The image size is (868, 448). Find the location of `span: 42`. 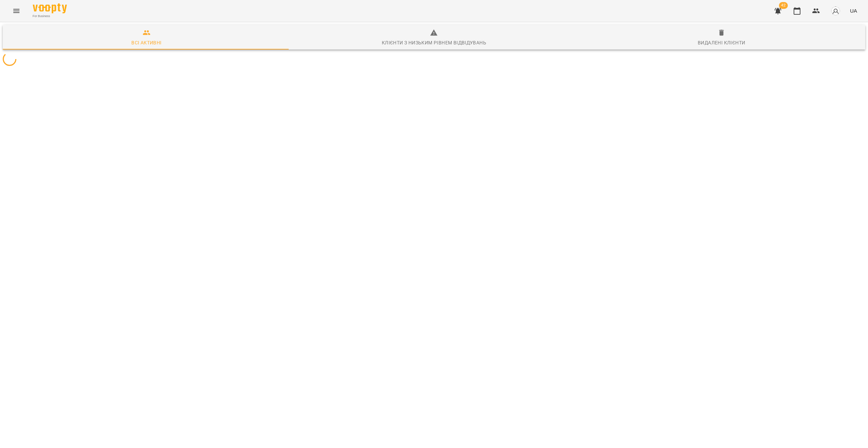

span: 42 is located at coordinates (784, 6).